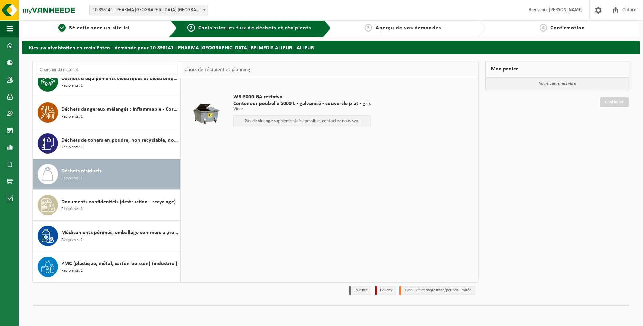  What do you see at coordinates (408, 28) in the screenshot?
I see `span: Aperçu de vos demandes` at bounding box center [408, 28].